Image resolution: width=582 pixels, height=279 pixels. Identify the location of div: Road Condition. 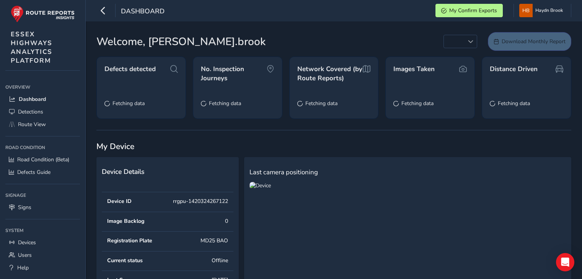
(42, 148).